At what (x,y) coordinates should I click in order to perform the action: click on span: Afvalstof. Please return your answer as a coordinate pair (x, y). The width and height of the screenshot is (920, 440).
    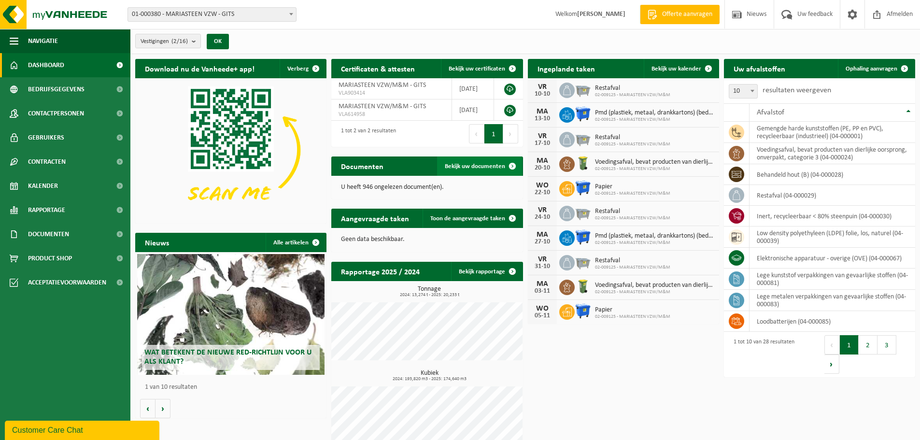
    Looking at the image, I should click on (771, 113).